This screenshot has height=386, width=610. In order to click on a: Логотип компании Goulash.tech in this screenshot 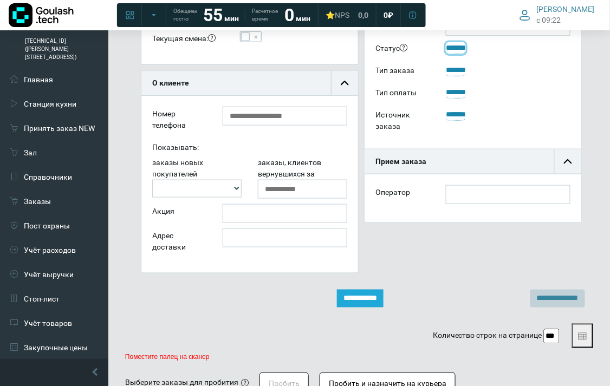, I will do `click(41, 15)`.